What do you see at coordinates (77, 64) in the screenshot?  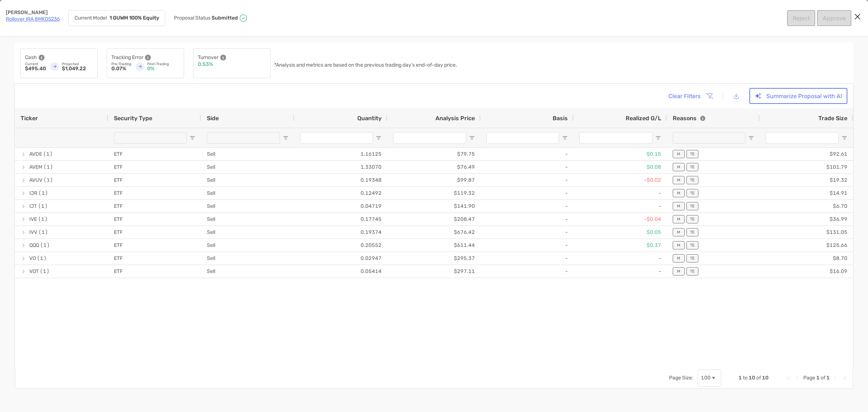 I see `p: Projected` at bounding box center [77, 64].